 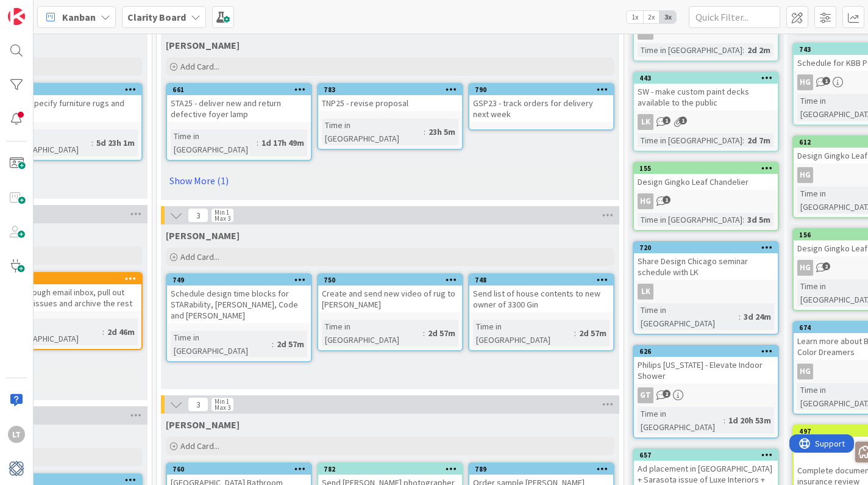 What do you see at coordinates (390, 90) in the screenshot?
I see `div: 783` at bounding box center [390, 90].